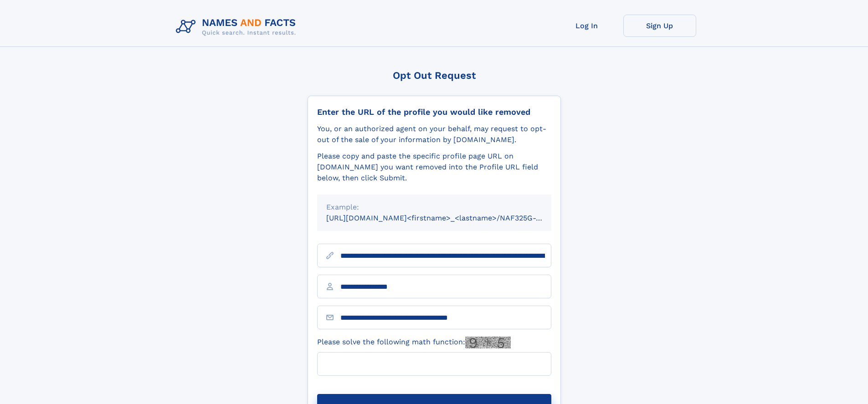 This screenshot has width=868, height=404. Describe the element at coordinates (414, 343) in the screenshot. I see `label: Please solve the following math function:` at that location.